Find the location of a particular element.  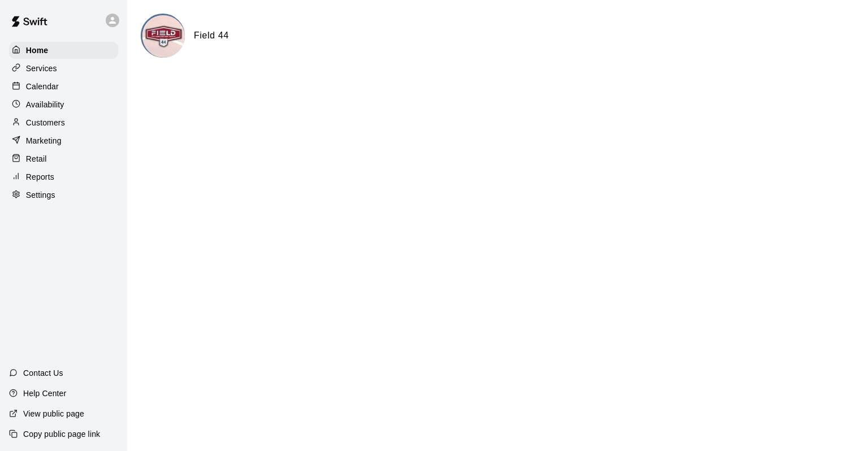

a: Customers is located at coordinates (63, 122).